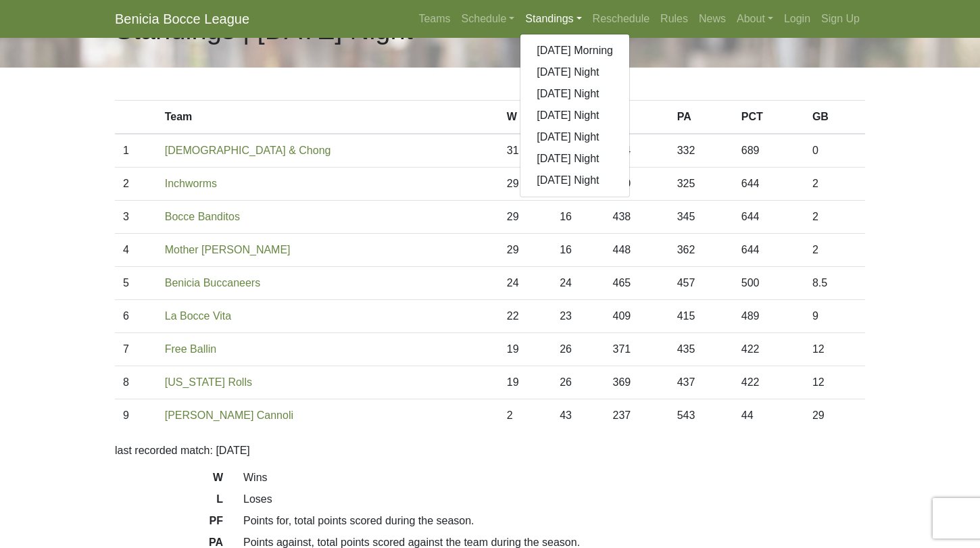  I want to click on td: 409, so click(637, 316).